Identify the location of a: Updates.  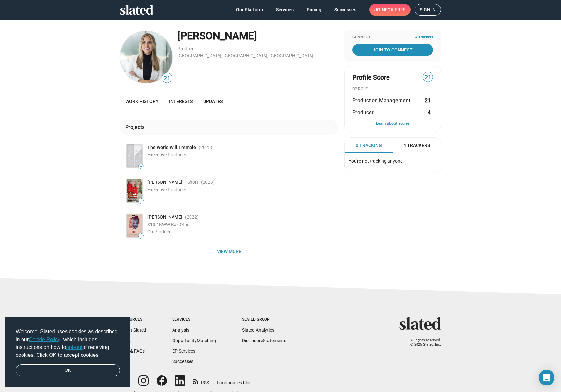
(213, 102).